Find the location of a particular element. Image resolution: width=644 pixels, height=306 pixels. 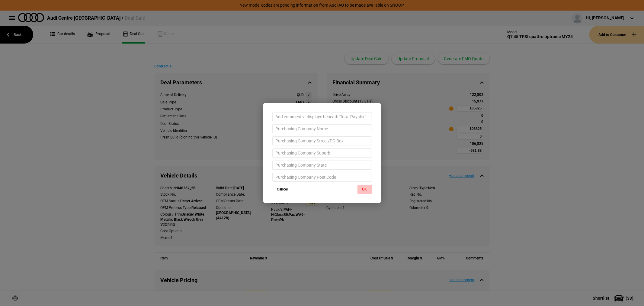

input: Purchasing Company Street/PO Box is located at coordinates (322, 141).